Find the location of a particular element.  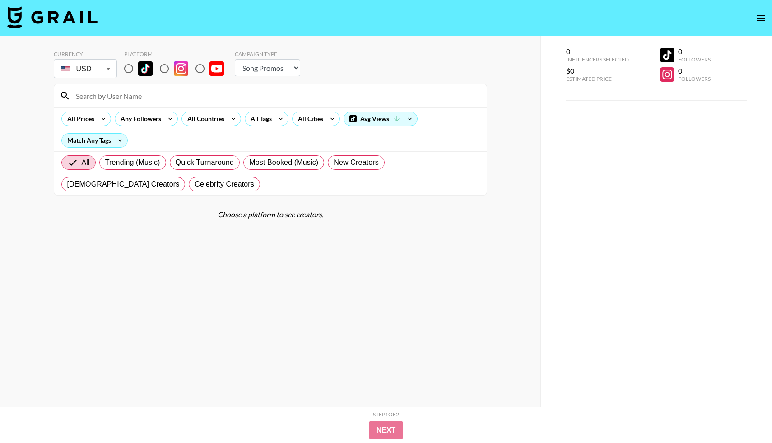

div: USD is located at coordinates (85, 69).